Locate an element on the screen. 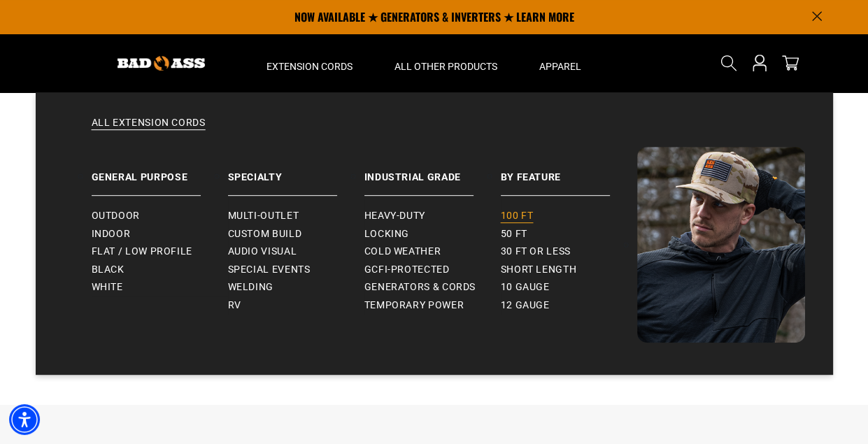 The width and height of the screenshot is (868, 444). span: Cold Weather is located at coordinates (403, 252).